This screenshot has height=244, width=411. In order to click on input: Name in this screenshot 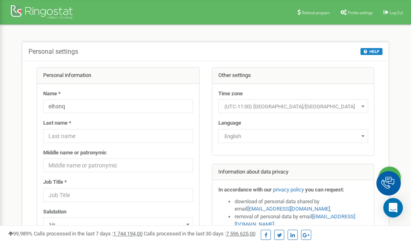, I will do `click(118, 106)`.